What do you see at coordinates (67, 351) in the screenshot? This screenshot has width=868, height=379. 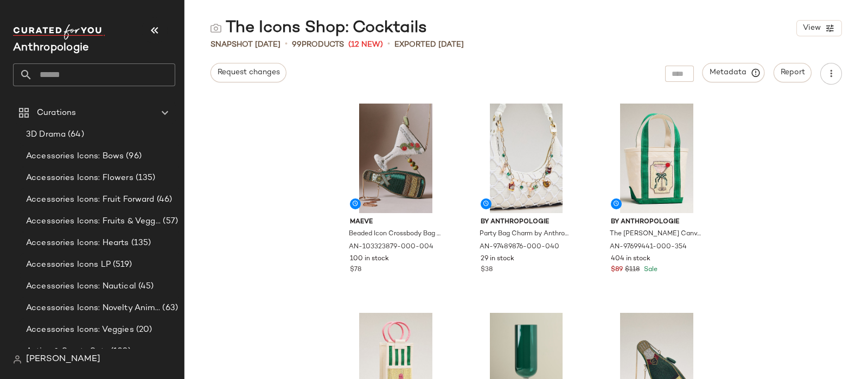 I see `span: Active & Sporty Sets` at bounding box center [67, 351].